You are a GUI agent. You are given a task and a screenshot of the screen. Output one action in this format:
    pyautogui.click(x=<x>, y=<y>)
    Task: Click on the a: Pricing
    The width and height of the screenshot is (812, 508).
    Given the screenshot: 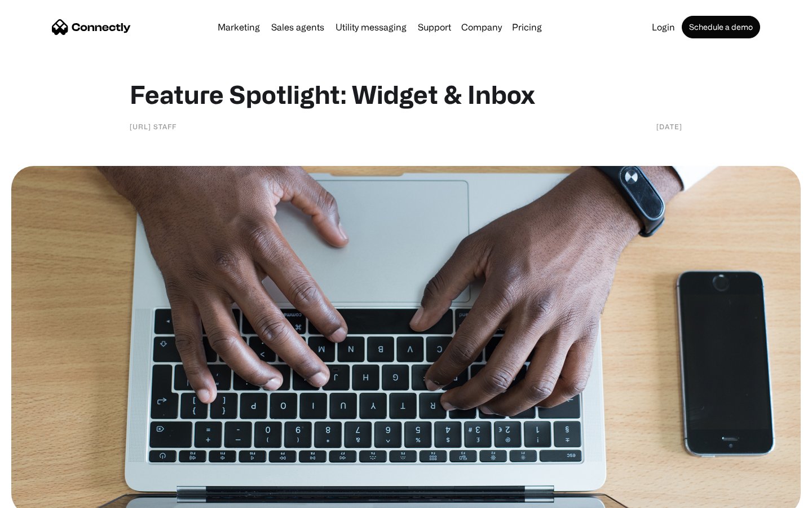 What is the action you would take?
    pyautogui.click(x=527, y=27)
    